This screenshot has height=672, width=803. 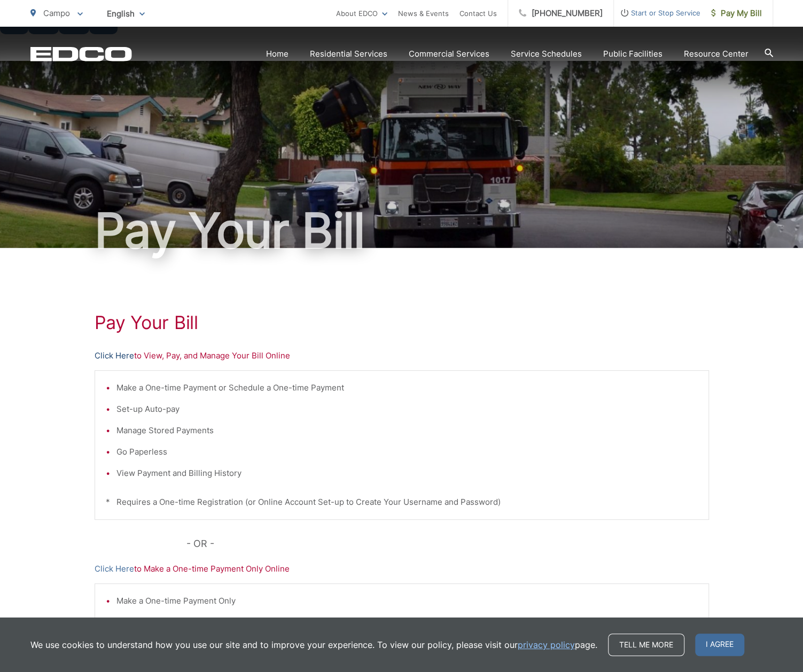 I want to click on li: Make a One-time Payment Only, so click(x=408, y=601).